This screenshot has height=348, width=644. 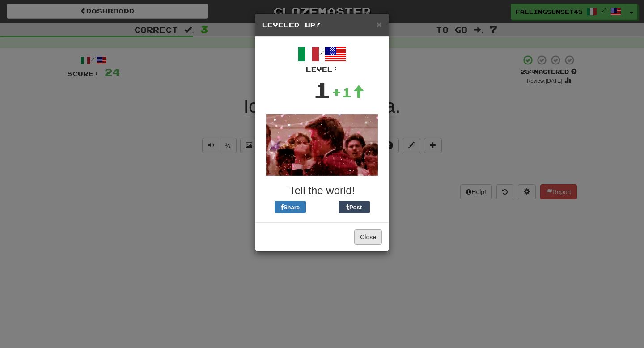 What do you see at coordinates (322, 145) in the screenshot?
I see `img: kevin-bacon-45c228efc3db0f333faed3a78f19b6d7c867765aaadacaa7c55ae667c030a76f.gif` at bounding box center [322, 145].